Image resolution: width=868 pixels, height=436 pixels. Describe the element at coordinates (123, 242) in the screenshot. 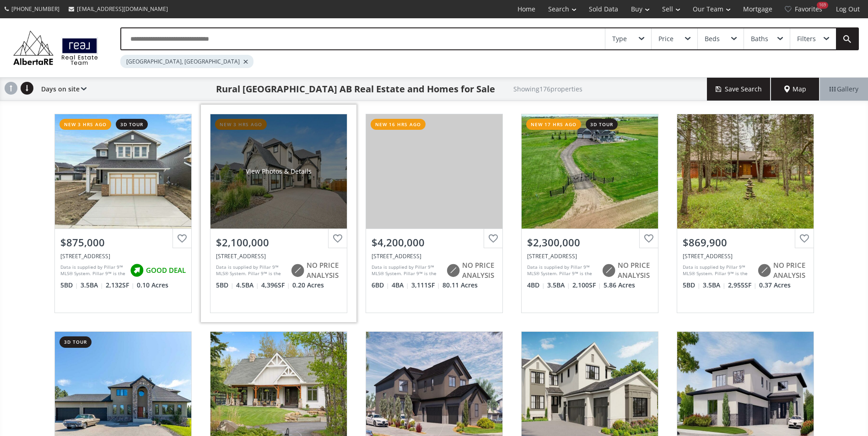

I see `div: $875,000` at that location.